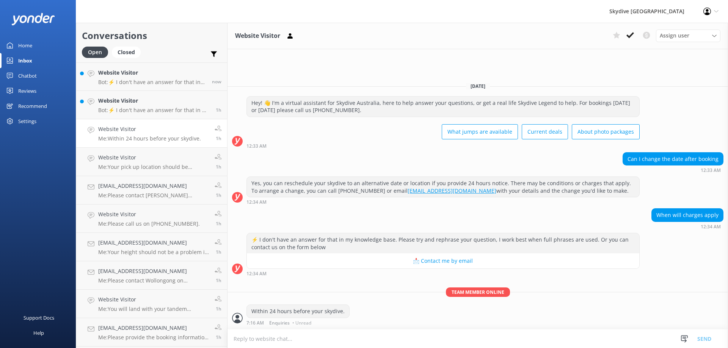  I want to click on button: Current deals, so click(545, 132).